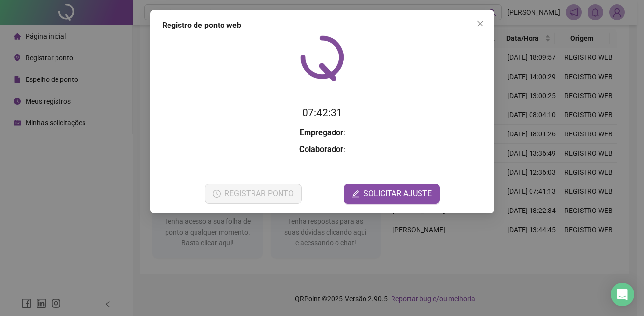 This screenshot has height=316, width=644. What do you see at coordinates (398, 194) in the screenshot?
I see `span: SOLICITAR AJUSTE` at bounding box center [398, 194].